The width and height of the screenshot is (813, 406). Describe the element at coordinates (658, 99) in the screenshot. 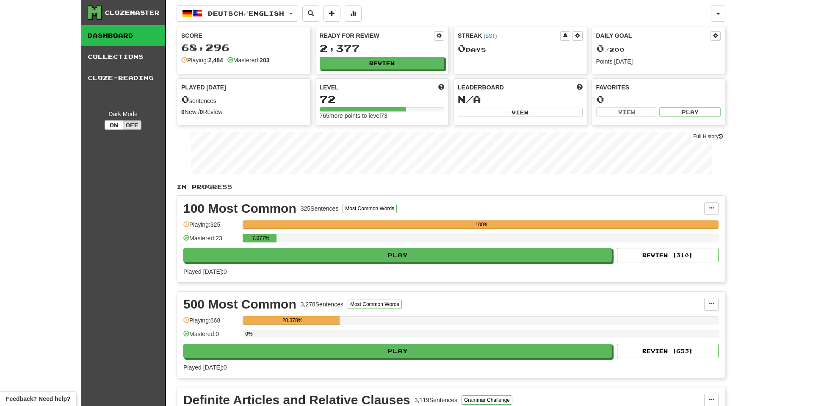

I see `div: 0` at that location.